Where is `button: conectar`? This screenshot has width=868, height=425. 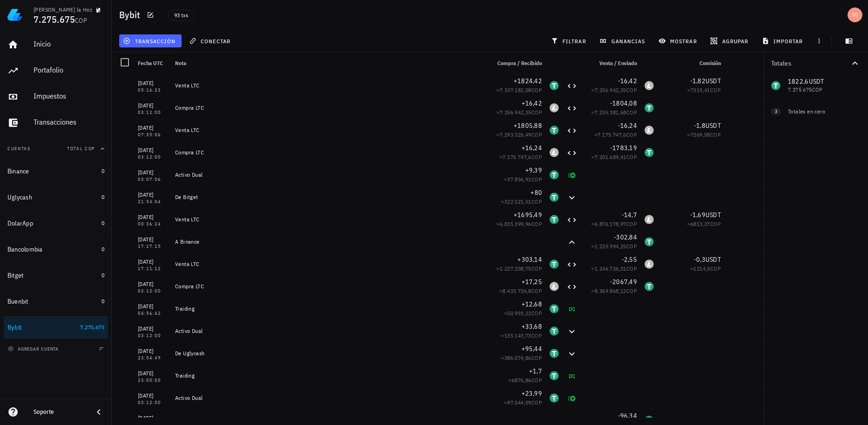
button: conectar is located at coordinates (211, 41).